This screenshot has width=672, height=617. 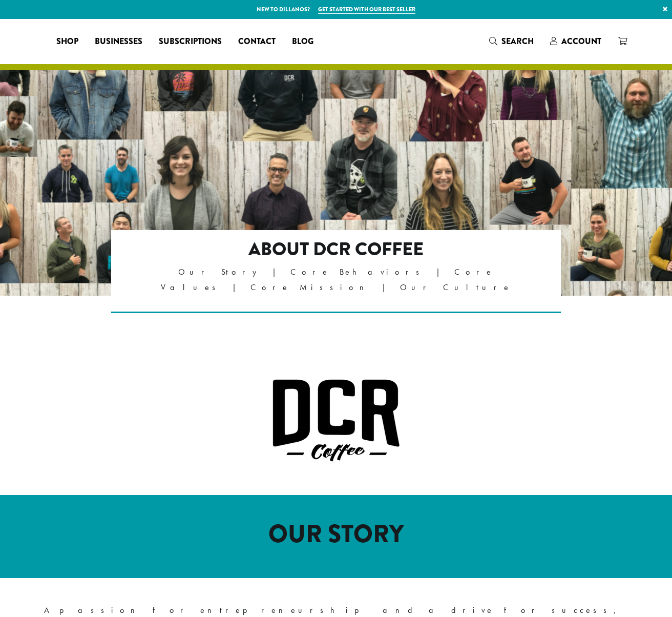 I want to click on span: Businesses, so click(x=119, y=41).